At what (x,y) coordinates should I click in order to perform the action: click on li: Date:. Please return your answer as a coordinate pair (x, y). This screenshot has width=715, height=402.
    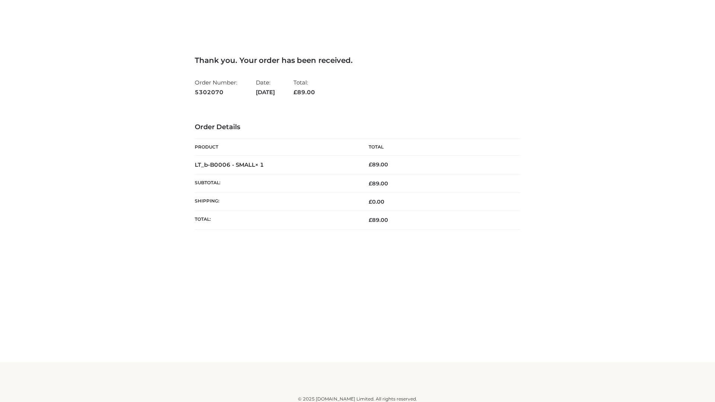
    Looking at the image, I should click on (265, 87).